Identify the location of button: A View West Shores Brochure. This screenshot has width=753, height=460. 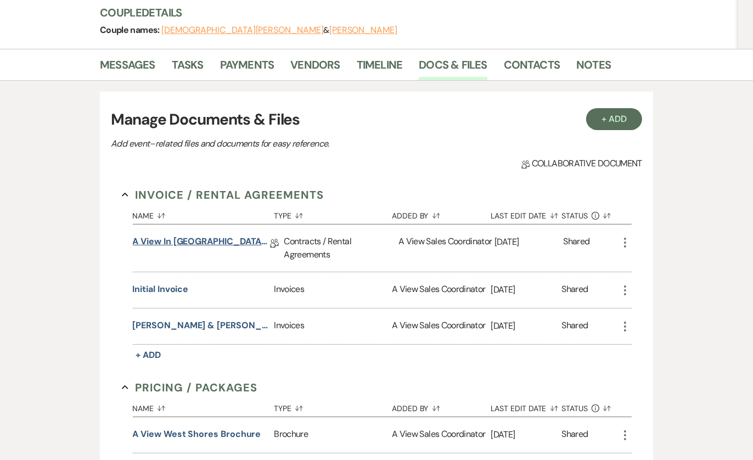
(197, 434).